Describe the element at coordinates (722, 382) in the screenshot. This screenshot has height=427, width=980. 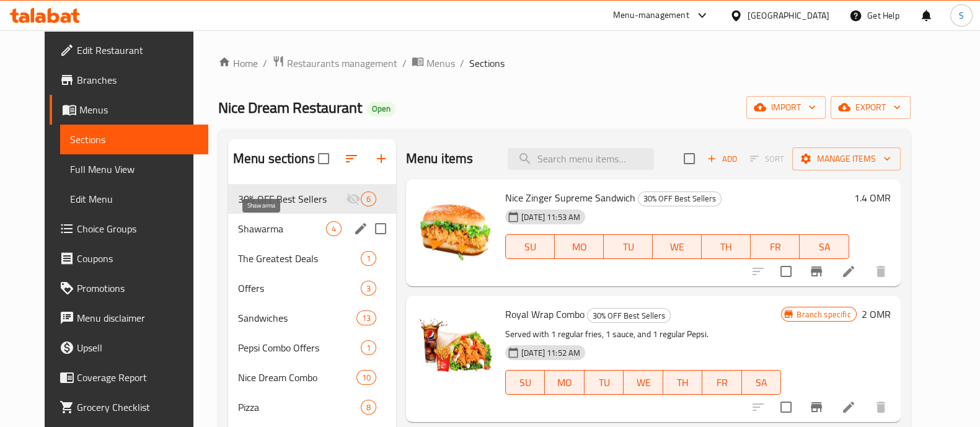
I see `span: FR` at that location.